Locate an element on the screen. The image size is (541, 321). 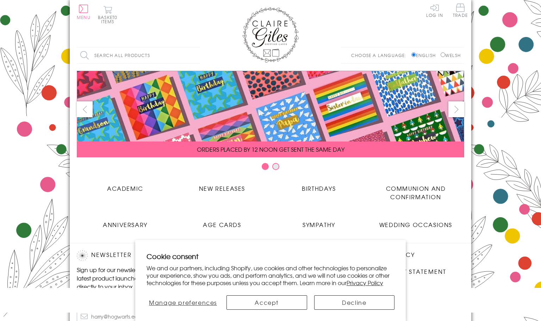
h2: Newsletter is located at coordinates (137, 256).